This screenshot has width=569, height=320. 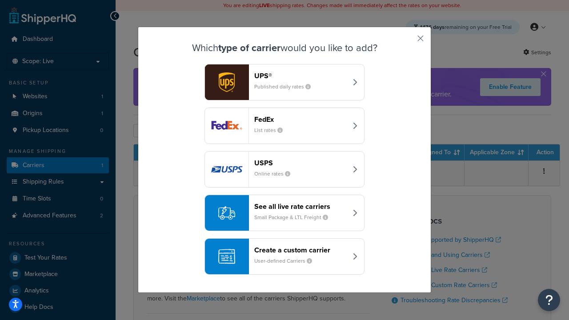 What do you see at coordinates (285, 126) in the screenshot?
I see `button: fedEx logoFedExList rates` at bounding box center [285, 126].